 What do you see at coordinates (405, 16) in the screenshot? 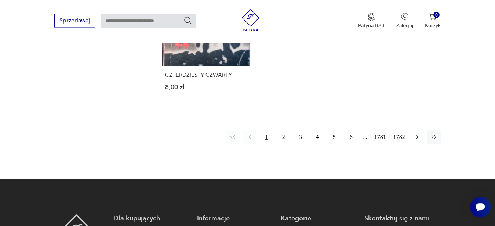
I see `img: Ikonka użytkownika` at bounding box center [405, 16].